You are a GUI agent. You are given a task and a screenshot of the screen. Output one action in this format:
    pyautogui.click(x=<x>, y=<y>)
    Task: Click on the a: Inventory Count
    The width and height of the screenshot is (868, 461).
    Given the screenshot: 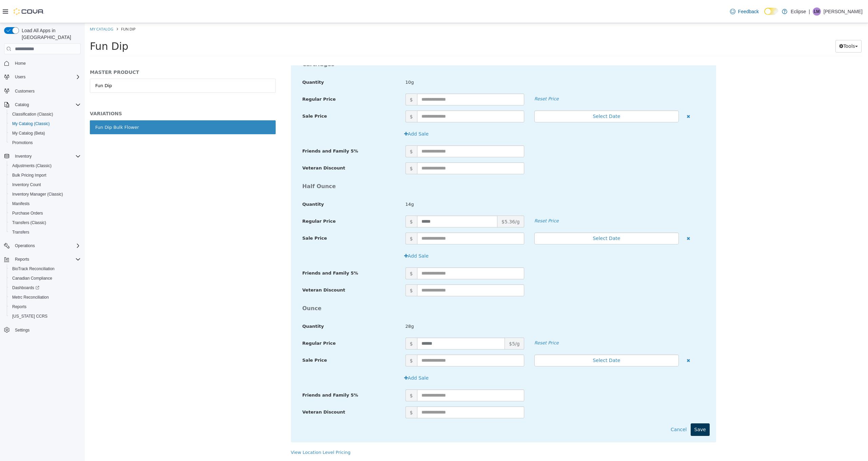 What is the action you would take?
    pyautogui.click(x=26, y=185)
    